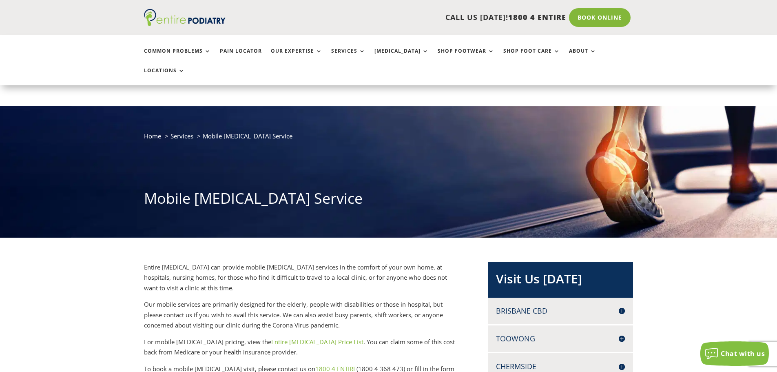 The image size is (777, 372). What do you see at coordinates (182, 136) in the screenshot?
I see `span: Services` at bounding box center [182, 136].